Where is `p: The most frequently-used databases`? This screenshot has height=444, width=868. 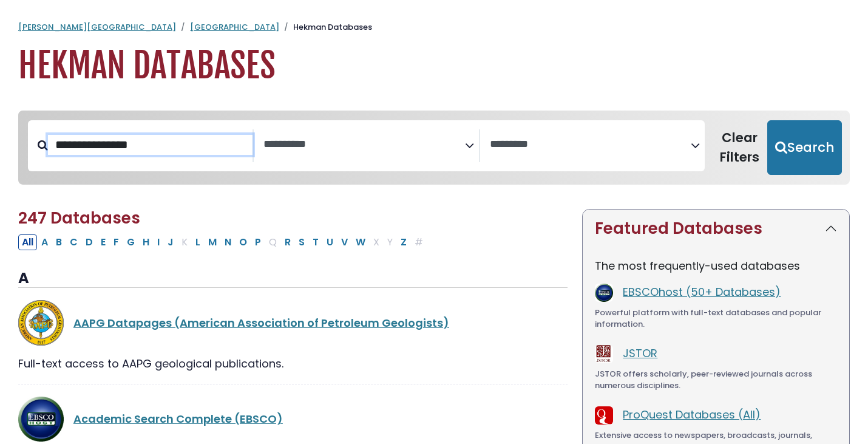 p: The most frequently-used databases is located at coordinates (716, 265).